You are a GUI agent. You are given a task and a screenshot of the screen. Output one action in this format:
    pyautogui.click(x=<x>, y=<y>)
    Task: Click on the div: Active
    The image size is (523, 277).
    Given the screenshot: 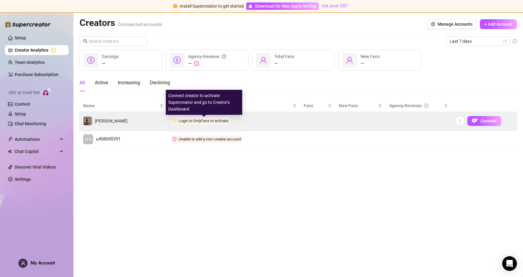 What is the action you would take?
    pyautogui.click(x=101, y=83)
    